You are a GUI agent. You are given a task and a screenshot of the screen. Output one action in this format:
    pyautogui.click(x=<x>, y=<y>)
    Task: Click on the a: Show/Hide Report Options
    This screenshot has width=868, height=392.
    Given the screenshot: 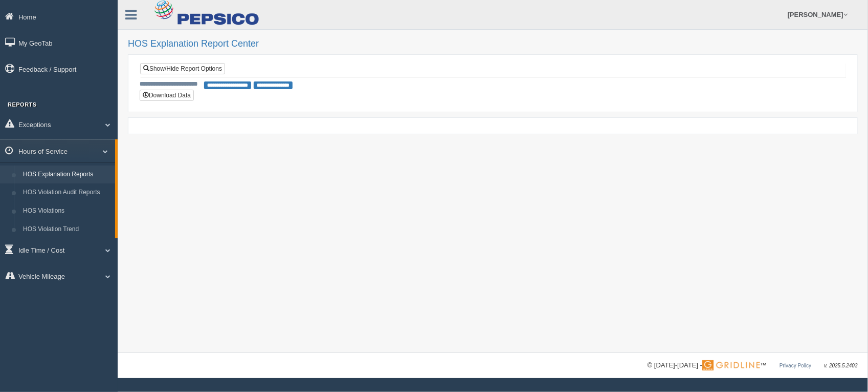 What is the action you would take?
    pyautogui.click(x=183, y=69)
    